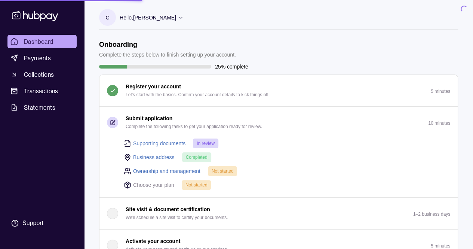 This screenshot has height=249, width=473. What do you see at coordinates (154, 157) in the screenshot?
I see `a: Business address` at bounding box center [154, 157].